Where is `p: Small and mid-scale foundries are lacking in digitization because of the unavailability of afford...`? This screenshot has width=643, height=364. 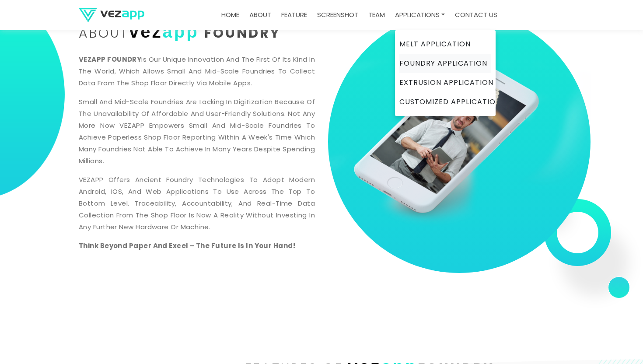 p: Small and mid-scale foundries are lacking in digitization because of the unavailability of afford... is located at coordinates (197, 131).